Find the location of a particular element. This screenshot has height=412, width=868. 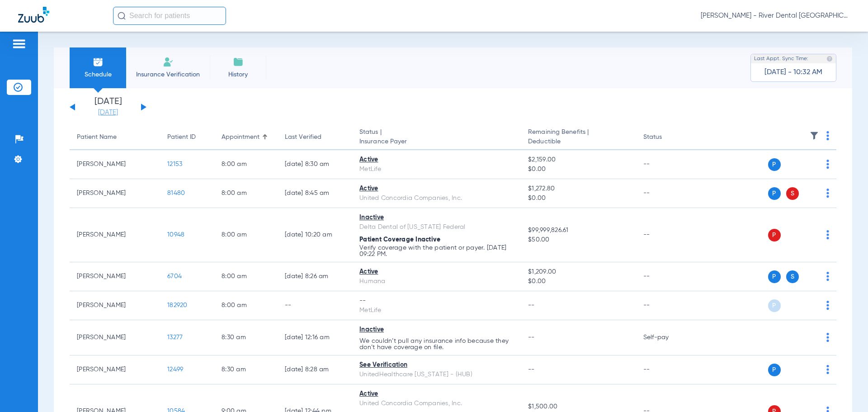

span: Insurance Verification is located at coordinates (168, 74).